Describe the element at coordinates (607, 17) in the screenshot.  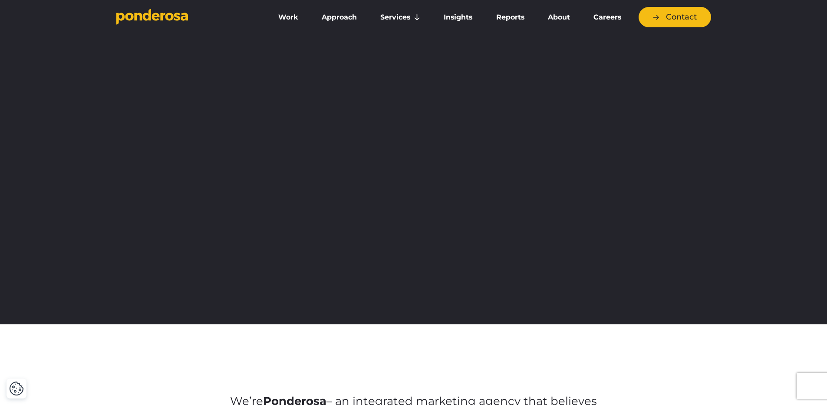
I see `a: Careers` at that location.